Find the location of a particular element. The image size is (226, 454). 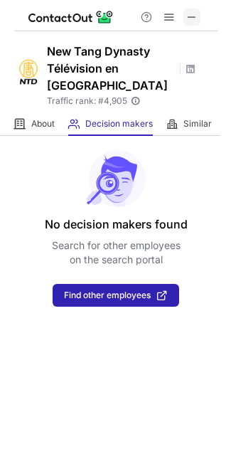

span: Similar is located at coordinates (198, 124).